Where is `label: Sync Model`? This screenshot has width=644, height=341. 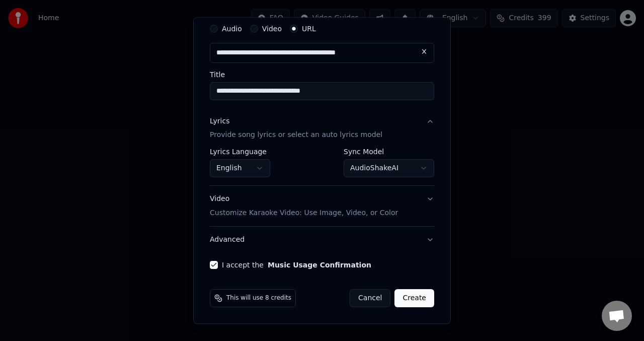 label: Sync Model is located at coordinates (389, 152).